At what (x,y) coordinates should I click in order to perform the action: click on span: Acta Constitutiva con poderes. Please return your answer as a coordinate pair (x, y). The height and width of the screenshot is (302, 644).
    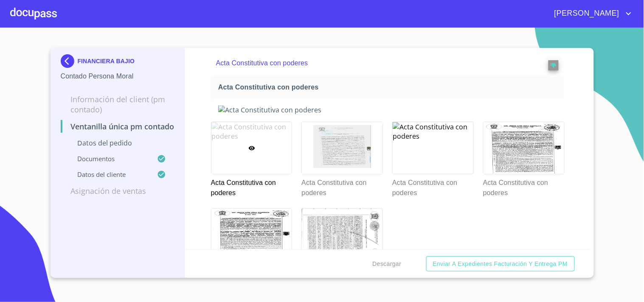
    Looking at the image, I should click on (389, 87).